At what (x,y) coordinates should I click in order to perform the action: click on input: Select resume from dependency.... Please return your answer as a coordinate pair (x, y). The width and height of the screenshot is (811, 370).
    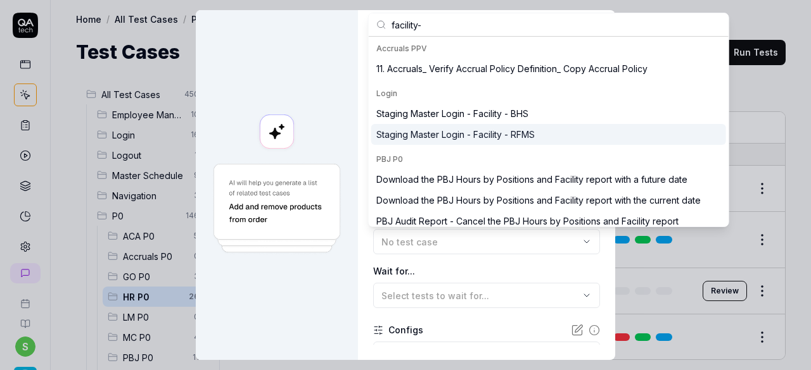
    Looking at the image, I should click on (556, 25).